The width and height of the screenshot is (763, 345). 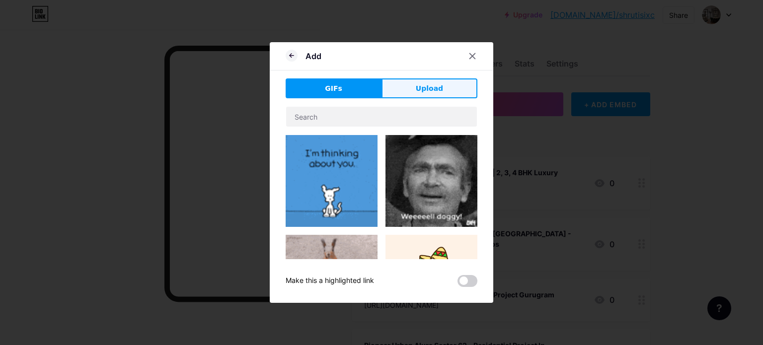 I want to click on span: Upload, so click(x=429, y=88).